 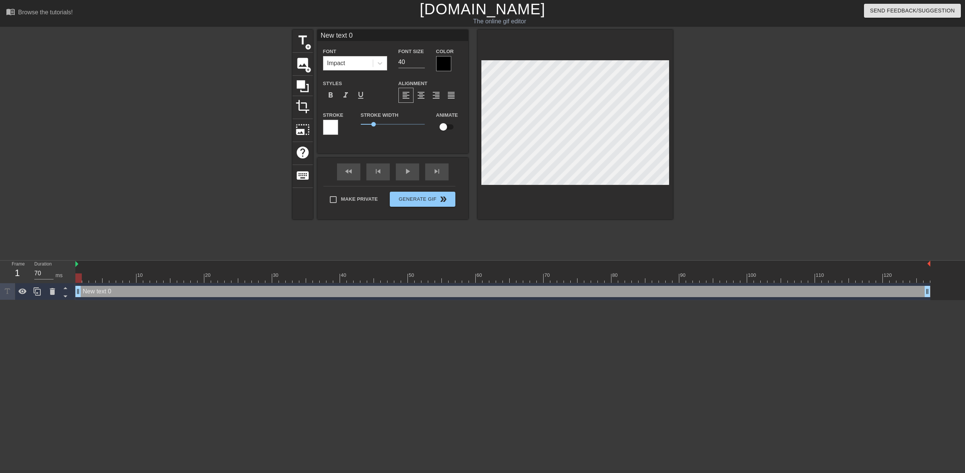 I want to click on div: 90, so click(x=683, y=276).